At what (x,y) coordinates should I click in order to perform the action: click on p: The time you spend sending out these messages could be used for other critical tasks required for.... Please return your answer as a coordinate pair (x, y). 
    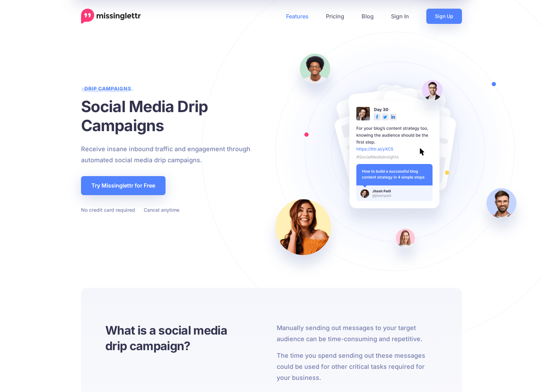
    Looking at the image, I should click on (357, 367).